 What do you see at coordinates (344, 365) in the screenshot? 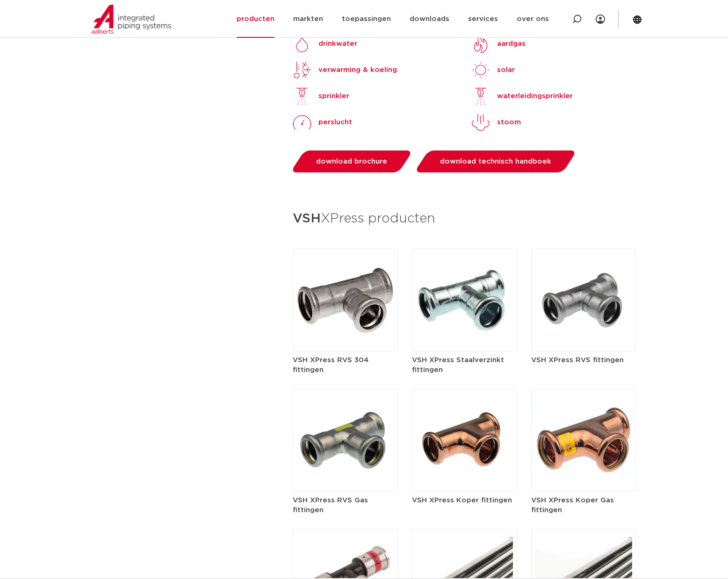
I see `h5: VSH XPress RVS 304 fittingen` at bounding box center [344, 365].